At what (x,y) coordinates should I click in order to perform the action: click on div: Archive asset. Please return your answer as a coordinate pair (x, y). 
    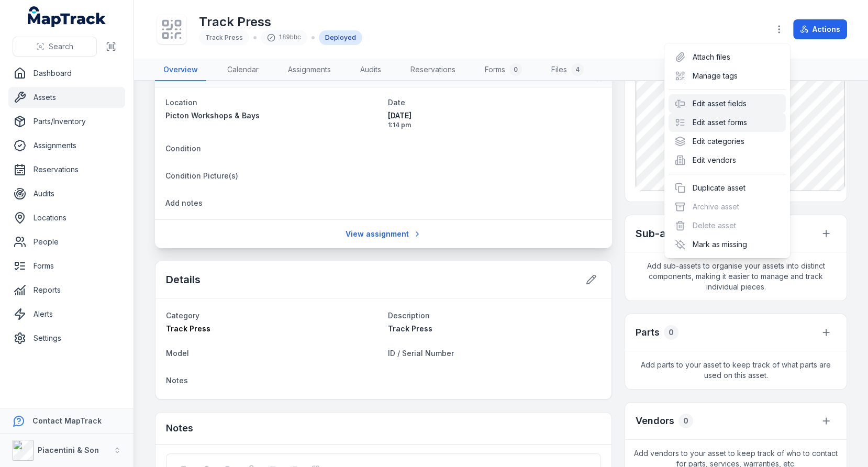
    Looking at the image, I should click on (727, 207).